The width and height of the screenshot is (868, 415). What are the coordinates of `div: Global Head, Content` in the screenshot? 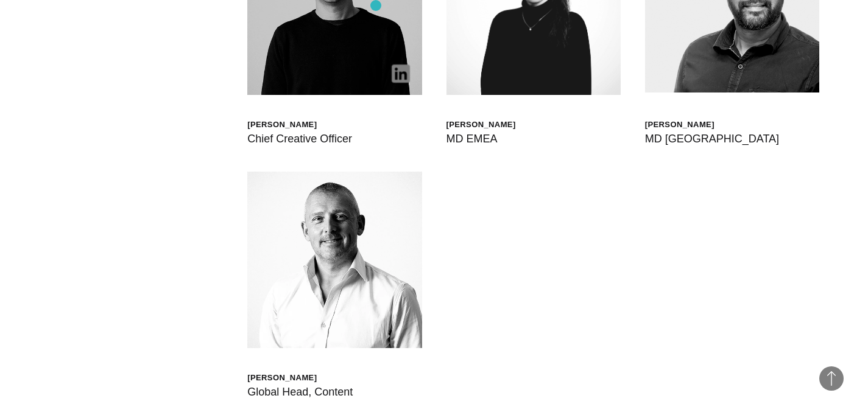 It's located at (300, 392).